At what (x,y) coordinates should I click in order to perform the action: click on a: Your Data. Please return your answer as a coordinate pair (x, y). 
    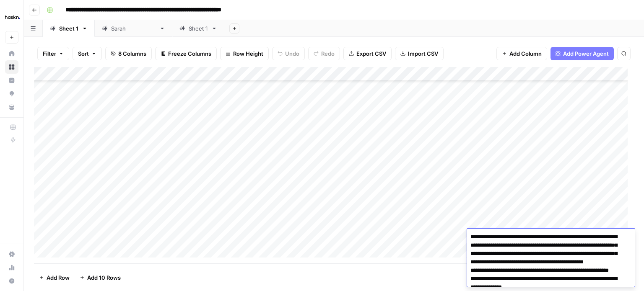
    Looking at the image, I should click on (11, 107).